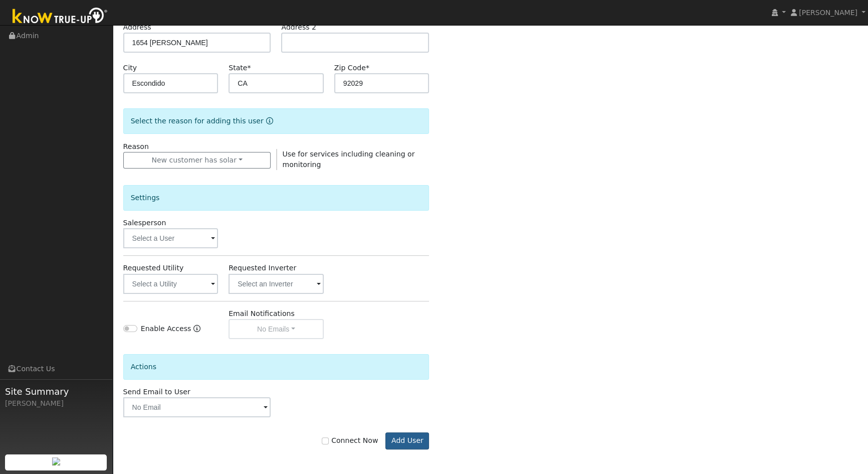 Image resolution: width=868 pixels, height=474 pixels. I want to click on span: Use for services including cleaning or monitoring, so click(348, 159).